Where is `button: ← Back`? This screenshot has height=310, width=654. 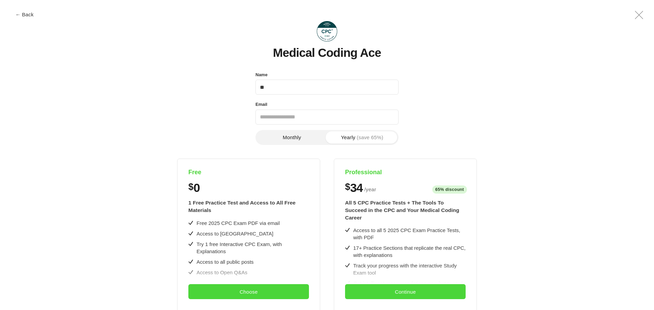 button: ← Back is located at coordinates (25, 14).